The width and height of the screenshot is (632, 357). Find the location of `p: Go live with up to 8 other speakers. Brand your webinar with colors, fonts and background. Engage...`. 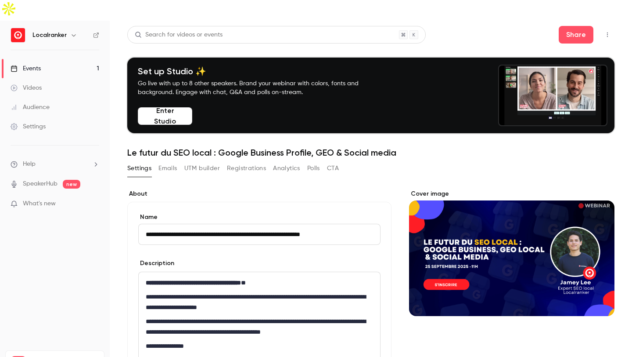

p: Go live with up to 8 other speakers. Brand your webinar with colors, fonts and background. Engage... is located at coordinates (259, 88).